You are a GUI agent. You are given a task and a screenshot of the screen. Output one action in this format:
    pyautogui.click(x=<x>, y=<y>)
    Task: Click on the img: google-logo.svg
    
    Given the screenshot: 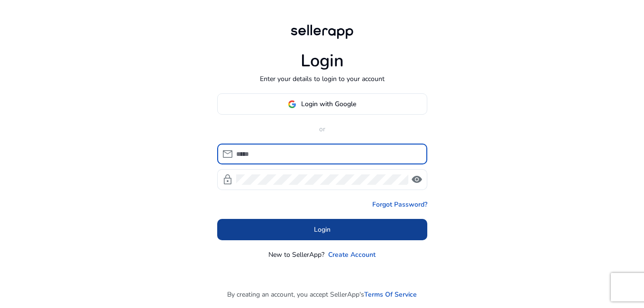 What is the action you would take?
    pyautogui.click(x=292, y=105)
    